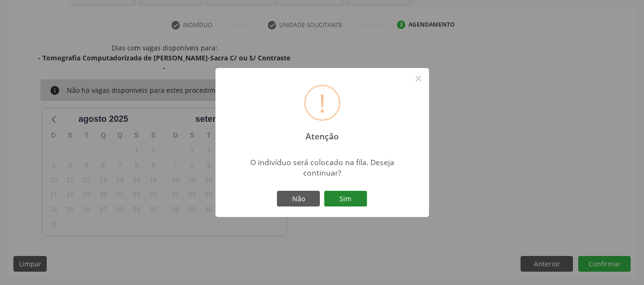 This screenshot has height=285, width=644. I want to click on button: Close this dialog, so click(419, 79).